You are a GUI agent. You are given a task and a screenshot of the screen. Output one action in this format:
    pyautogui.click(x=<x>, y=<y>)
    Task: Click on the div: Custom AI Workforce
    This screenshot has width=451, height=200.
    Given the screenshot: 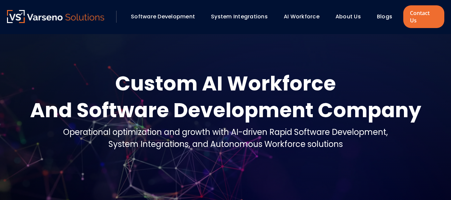 What is the action you would take?
    pyautogui.click(x=225, y=83)
    